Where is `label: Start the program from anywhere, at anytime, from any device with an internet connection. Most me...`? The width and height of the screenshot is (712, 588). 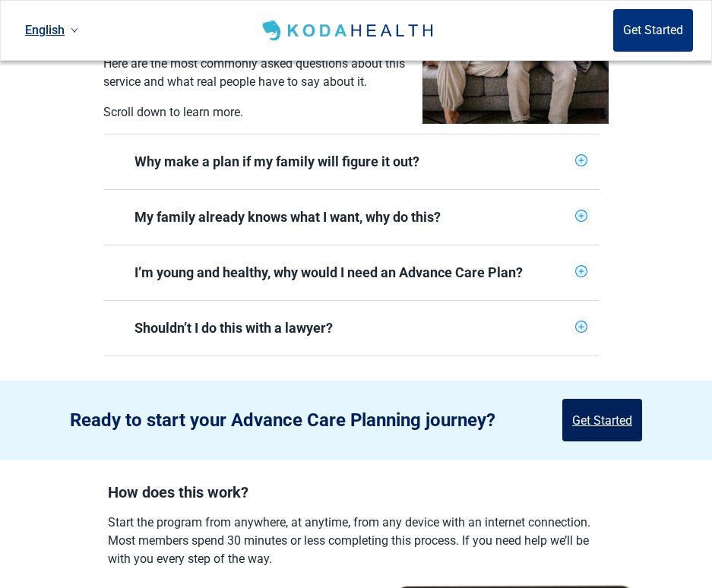 label: Start the program from anywhere, at anytime, from any device with an internet connection. Most me... is located at coordinates (356, 541).